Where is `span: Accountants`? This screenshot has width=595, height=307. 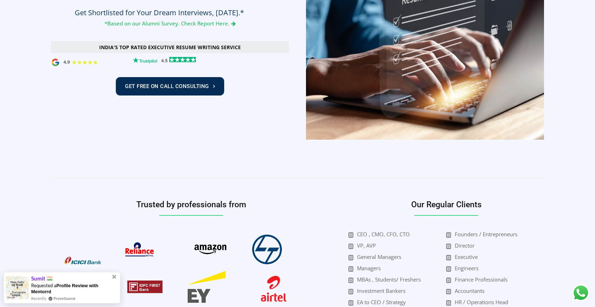 span: Accountants is located at coordinates (469, 291).